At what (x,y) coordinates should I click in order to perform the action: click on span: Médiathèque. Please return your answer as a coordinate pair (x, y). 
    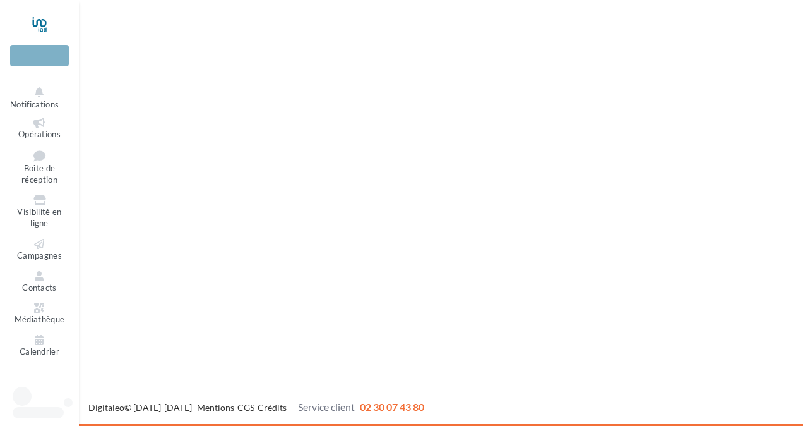
    Looking at the image, I should click on (40, 319).